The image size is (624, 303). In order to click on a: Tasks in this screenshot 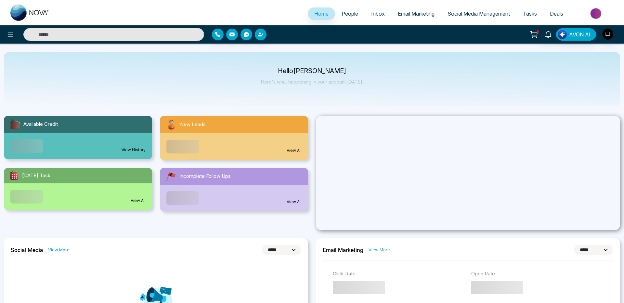, I will do `click(530, 14)`.